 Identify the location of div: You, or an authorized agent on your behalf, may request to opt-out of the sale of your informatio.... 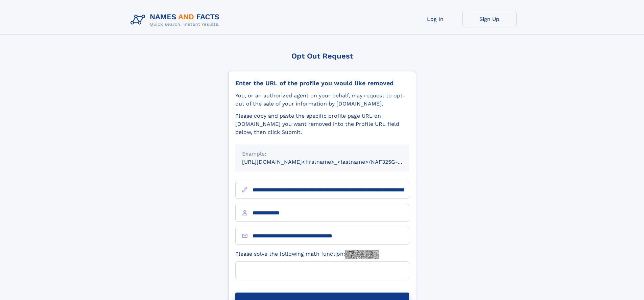
(322, 100).